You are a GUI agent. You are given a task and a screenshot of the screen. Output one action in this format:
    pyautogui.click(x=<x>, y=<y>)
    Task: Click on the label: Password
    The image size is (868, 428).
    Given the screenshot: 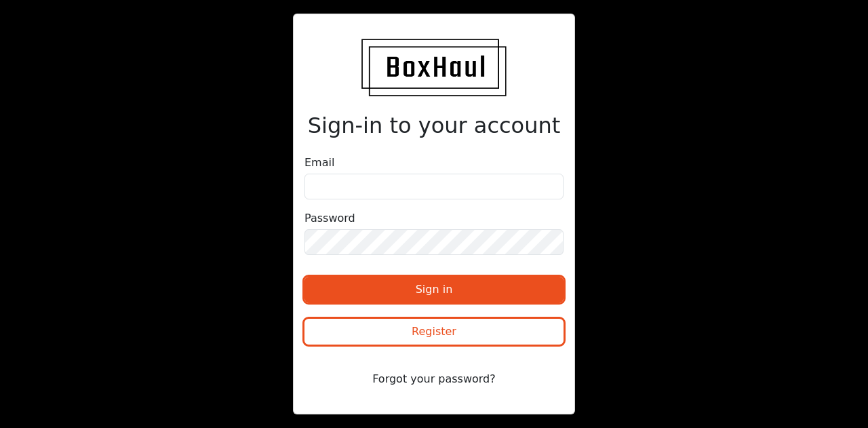 What is the action you would take?
    pyautogui.click(x=329, y=218)
    